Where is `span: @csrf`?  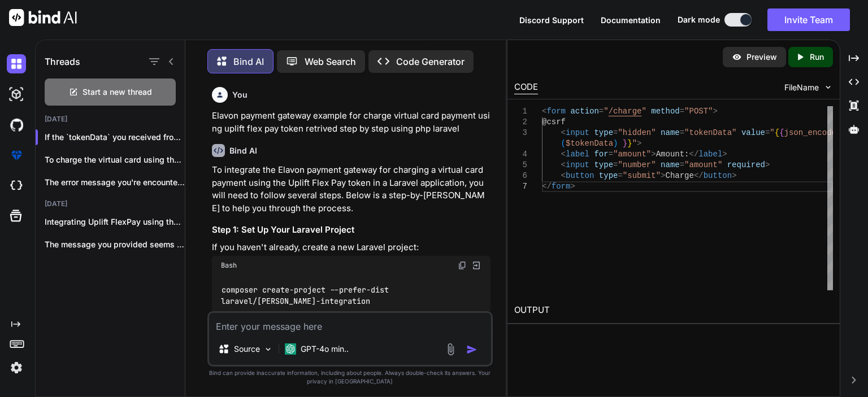 span: @csrf is located at coordinates (553, 122).